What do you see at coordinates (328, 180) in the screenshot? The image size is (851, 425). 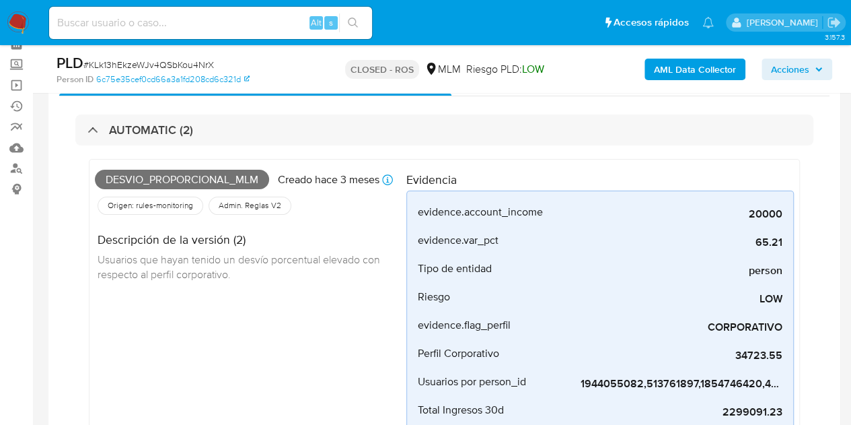 I see `p: Creado hace 3 meses` at bounding box center [328, 180].